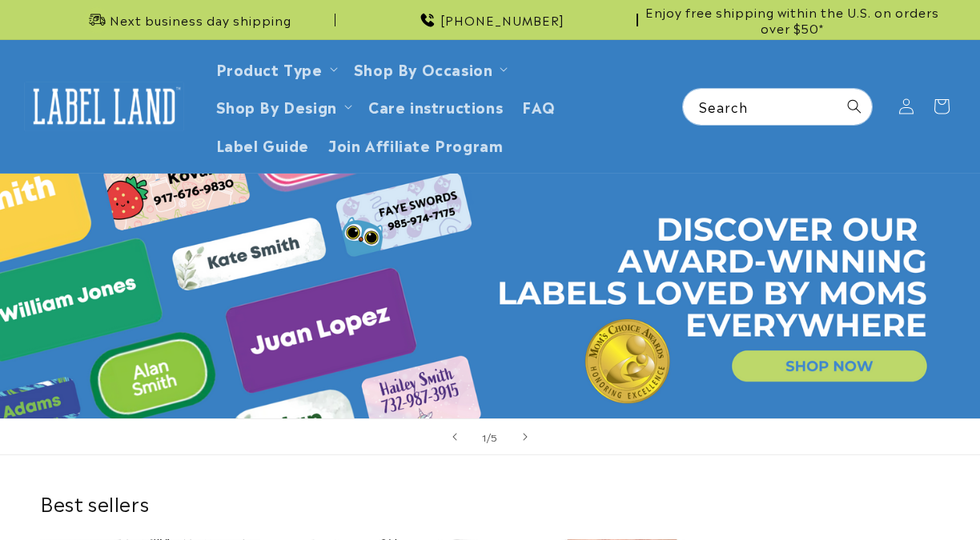 This screenshot has width=980, height=540. I want to click on span: Enjoy free shipping within the U.S. on orders over $50*, so click(792, 19).